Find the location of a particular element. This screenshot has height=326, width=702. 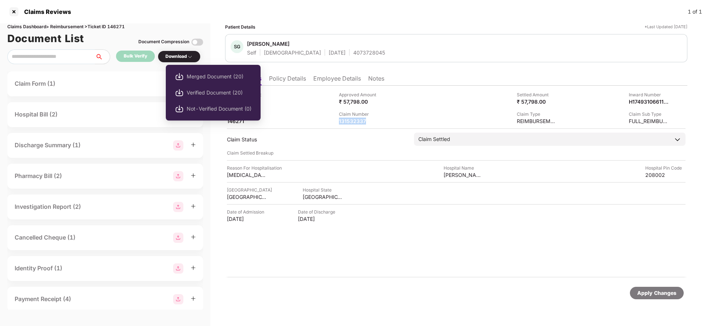

li: Notes is located at coordinates (376, 80).